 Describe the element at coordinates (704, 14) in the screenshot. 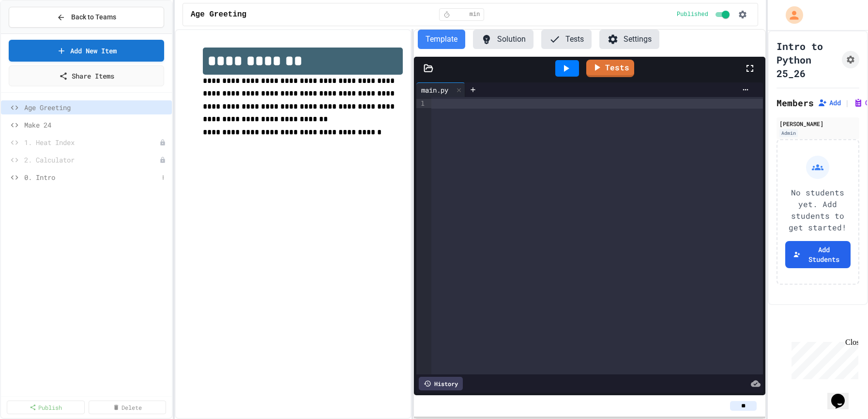

I see `div: Content is published and visible to students` at that location.